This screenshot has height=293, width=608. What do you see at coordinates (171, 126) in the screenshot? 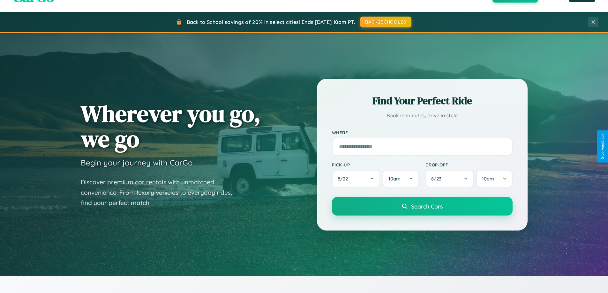
I see `h1: Wherever you go, we go` at bounding box center [171, 126].